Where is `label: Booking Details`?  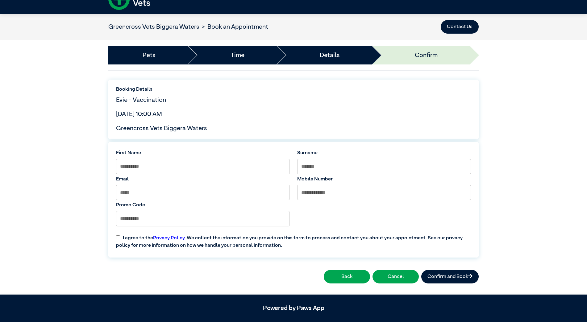
label: Booking Details is located at coordinates (293, 89).